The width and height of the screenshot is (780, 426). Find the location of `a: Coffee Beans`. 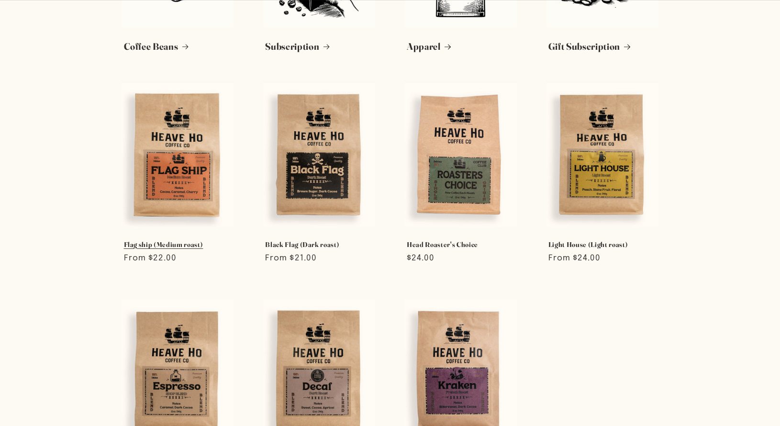

a: Coffee Beans is located at coordinates (178, 46).